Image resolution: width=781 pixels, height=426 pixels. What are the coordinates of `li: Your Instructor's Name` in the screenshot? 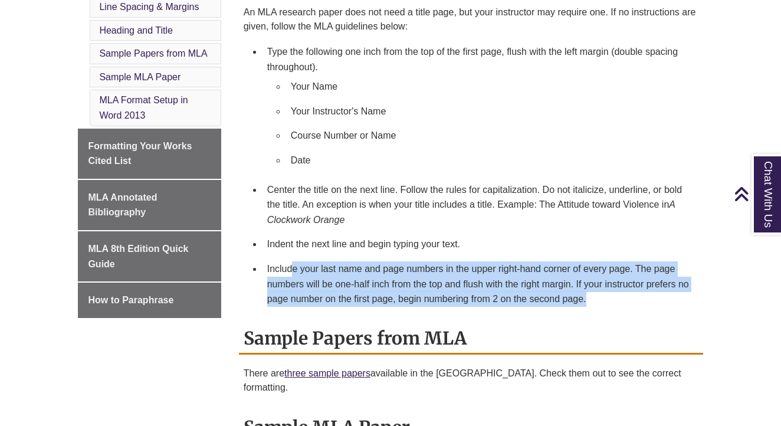 It's located at (490, 111).